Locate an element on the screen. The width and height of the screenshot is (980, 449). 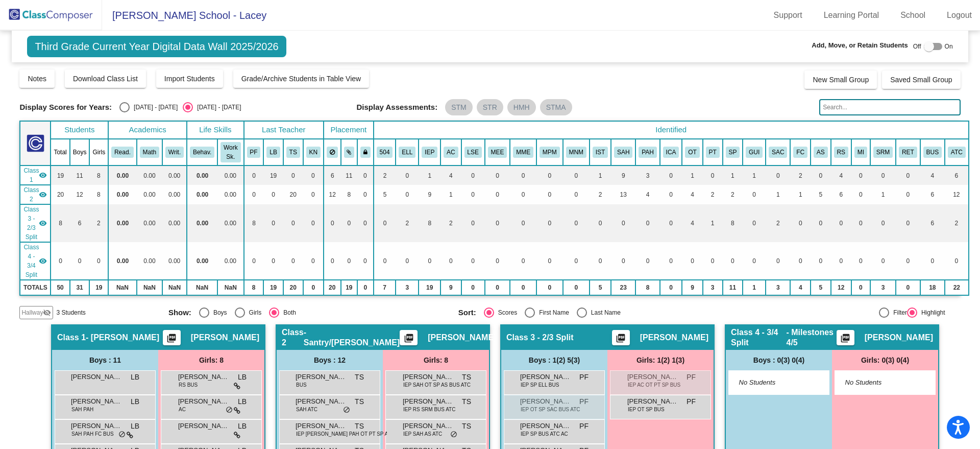
td: Laurie Bratt - Bratt is located at coordinates (35, 175).